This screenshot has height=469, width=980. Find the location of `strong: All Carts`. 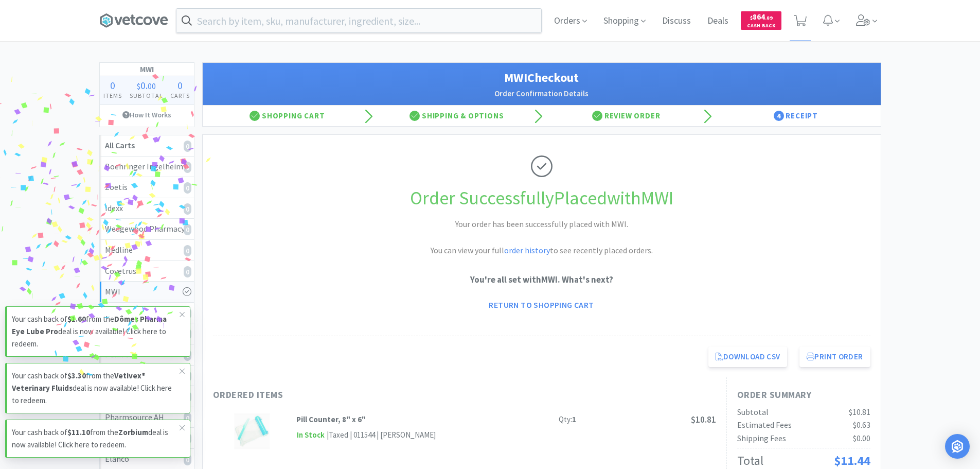

strong: All Carts is located at coordinates (120, 145).